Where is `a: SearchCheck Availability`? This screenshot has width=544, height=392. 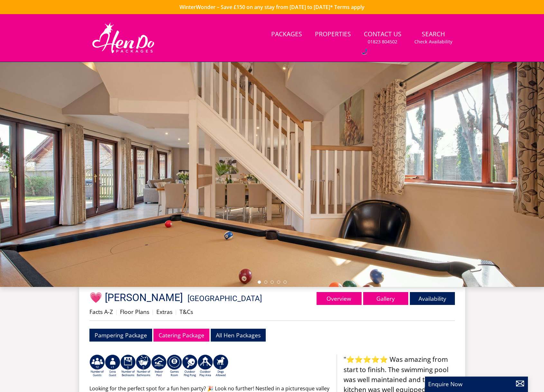 a: SearchCheck Availability is located at coordinates (434, 38).